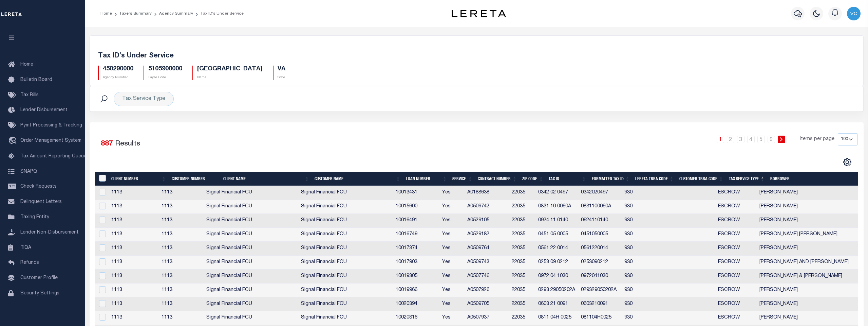 The width and height of the screenshot is (868, 326). I want to click on th: &nbsp;, so click(101, 178).